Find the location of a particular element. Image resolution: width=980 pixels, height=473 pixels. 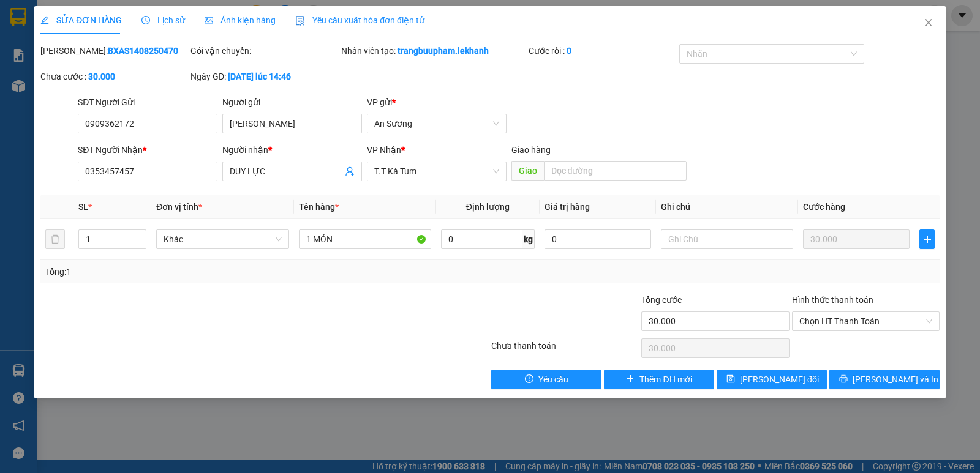

span: Lịch sử is located at coordinates (163, 20).